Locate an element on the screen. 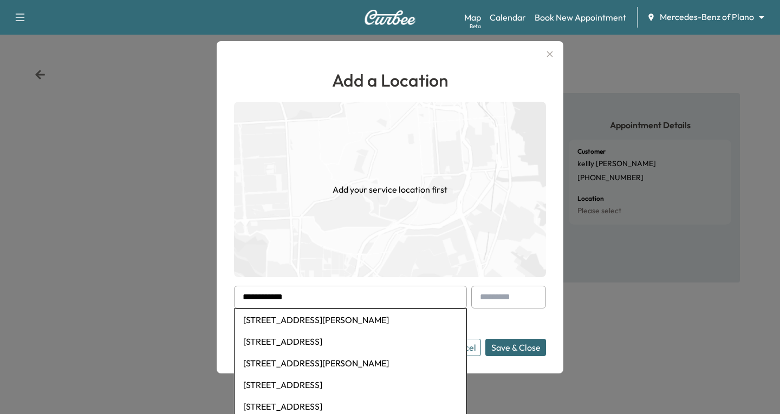 The width and height of the screenshot is (780, 414). a: Calendar is located at coordinates (507, 17).